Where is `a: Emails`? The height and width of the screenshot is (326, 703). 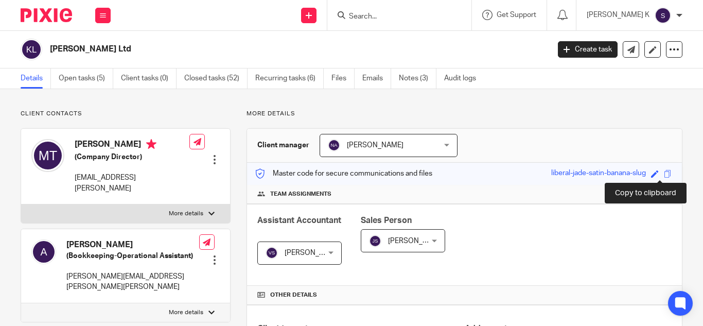
a: Emails is located at coordinates (377, 78).